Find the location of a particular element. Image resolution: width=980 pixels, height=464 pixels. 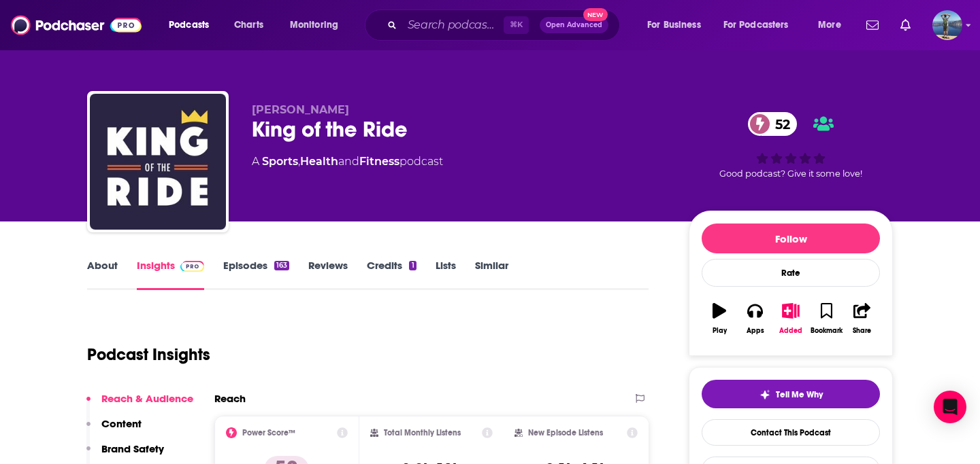

h2: New Episode Listens is located at coordinates (566, 433).